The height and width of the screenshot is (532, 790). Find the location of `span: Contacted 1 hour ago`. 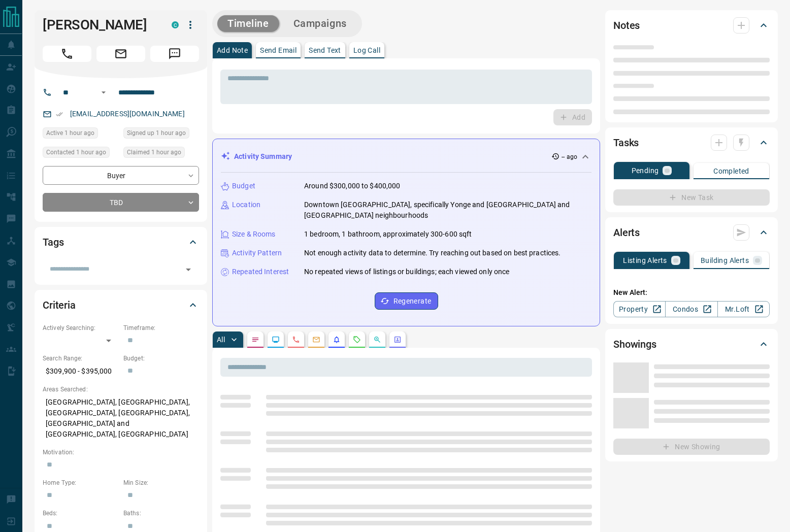

span: Contacted 1 hour ago is located at coordinates (77, 152).